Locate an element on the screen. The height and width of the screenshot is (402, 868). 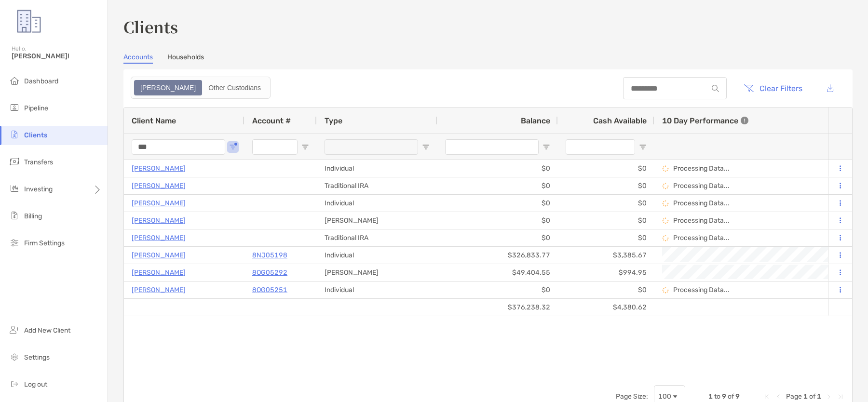
span: Firm Settings is located at coordinates (44, 243).